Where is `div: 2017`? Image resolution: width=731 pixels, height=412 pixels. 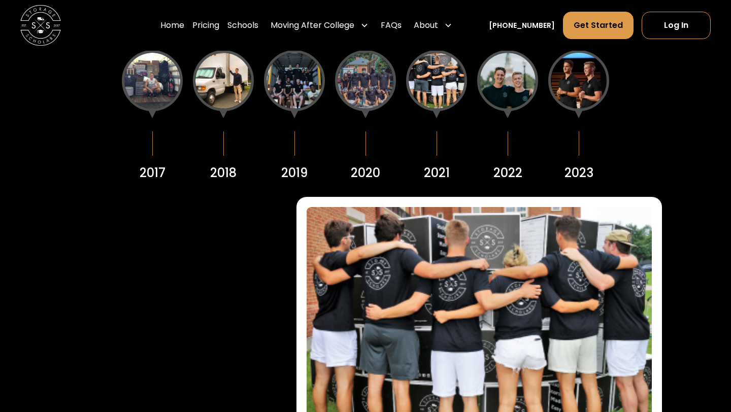
div: 2017 is located at coordinates (152, 173).